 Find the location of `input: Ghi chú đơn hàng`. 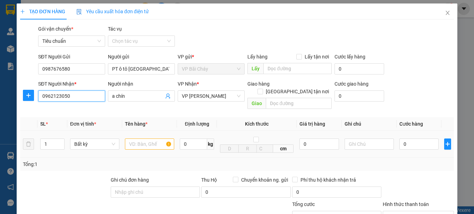

input: Ghi chú đơn hàng is located at coordinates (155, 192).